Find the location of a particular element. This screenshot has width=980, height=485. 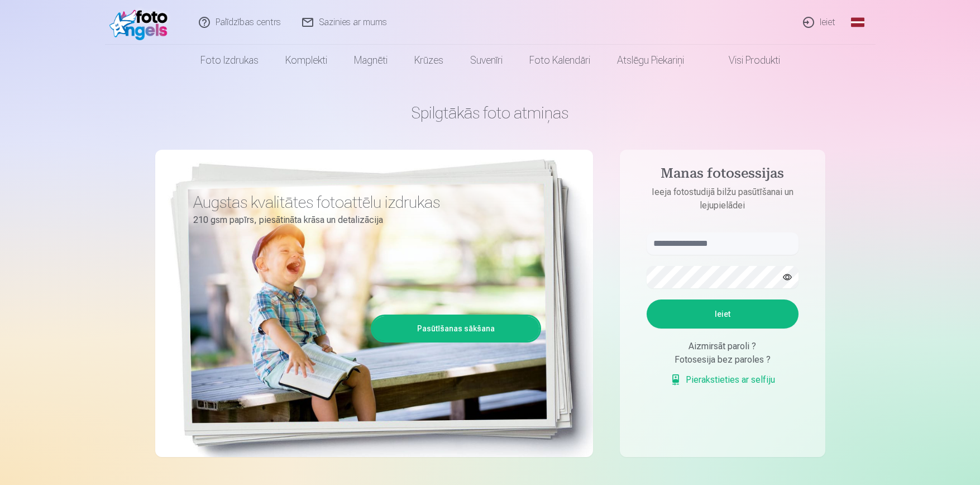

a: Magnēti is located at coordinates (371, 61).